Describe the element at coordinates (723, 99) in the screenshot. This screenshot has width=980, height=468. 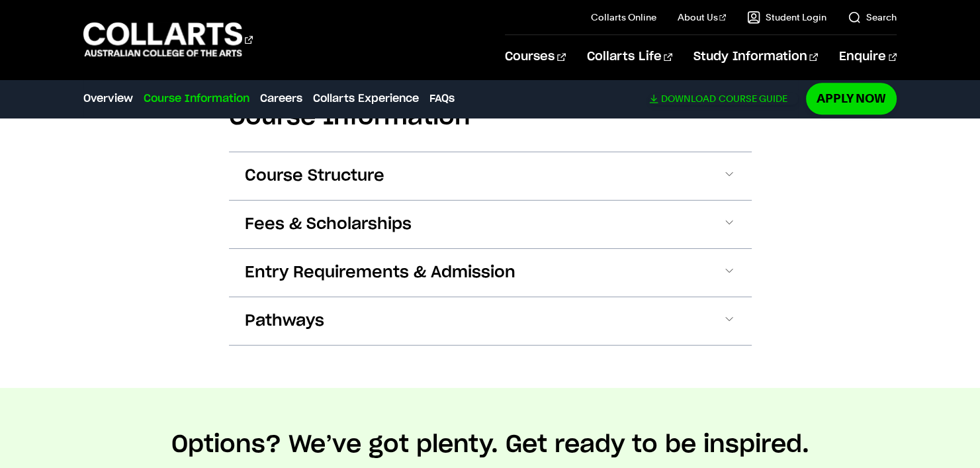
I see `a: DownloadCourse Guide` at that location.